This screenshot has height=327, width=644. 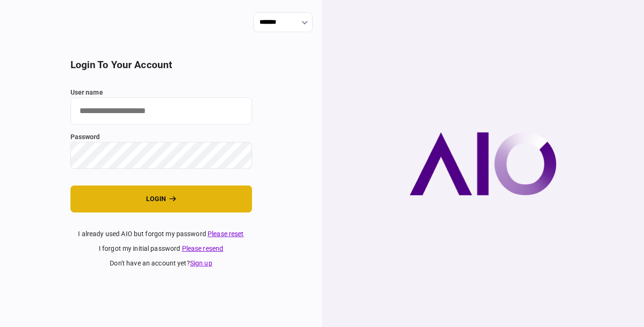 I want to click on input: password, so click(x=161, y=155).